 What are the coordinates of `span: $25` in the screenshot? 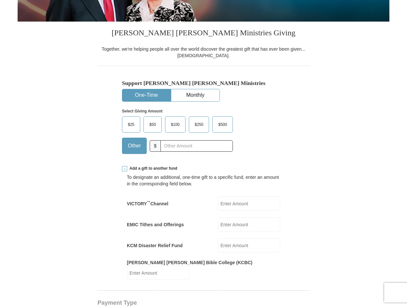 It's located at (131, 124).